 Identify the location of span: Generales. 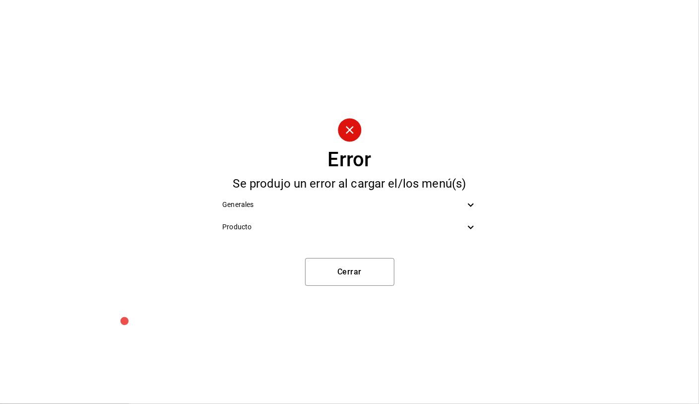
(343, 204).